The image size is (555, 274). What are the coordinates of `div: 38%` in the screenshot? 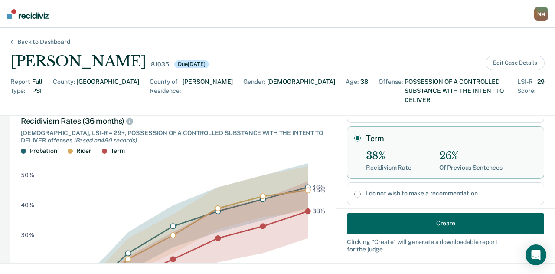 It's located at (389, 156).